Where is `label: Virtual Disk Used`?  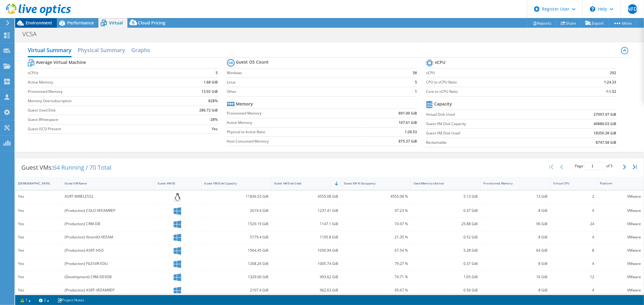
label: Virtual Disk Used is located at coordinates (488, 115).